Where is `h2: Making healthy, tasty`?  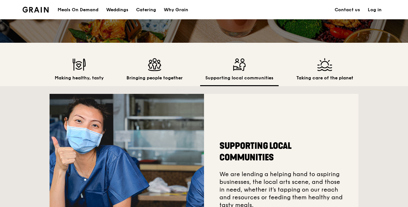
h2: Making healthy, tasty is located at coordinates (79, 78).